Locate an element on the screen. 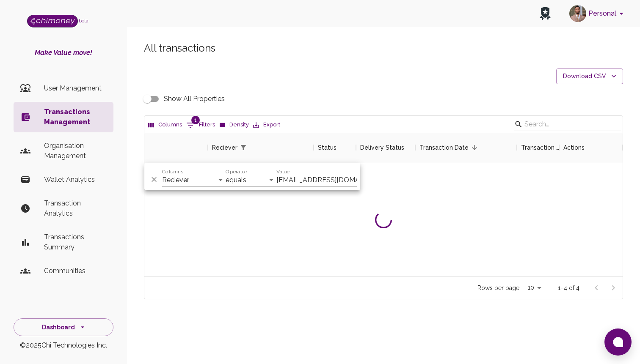 The image size is (640, 364). input: Search… is located at coordinates (566, 124).